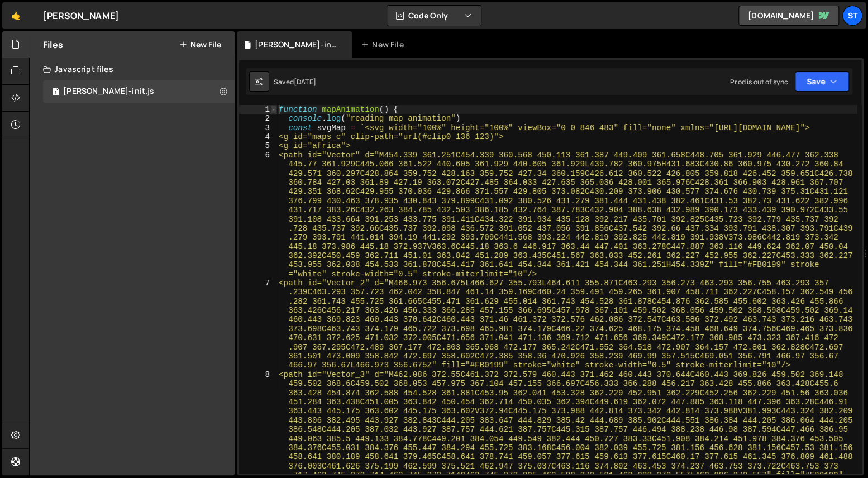 The width and height of the screenshot is (868, 478). I want to click on div: 2, so click(258, 119).